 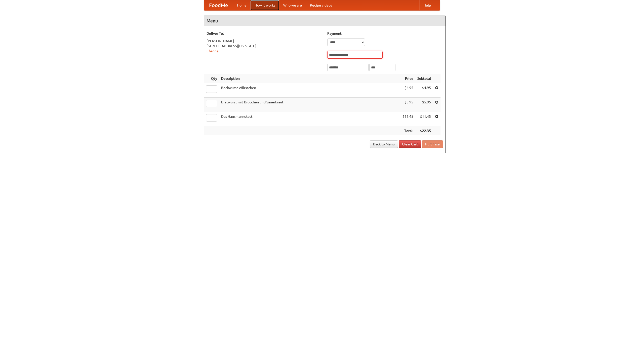 I want to click on td: Bratwurst mit Brötchen und Sauerkraut, so click(x=310, y=105).